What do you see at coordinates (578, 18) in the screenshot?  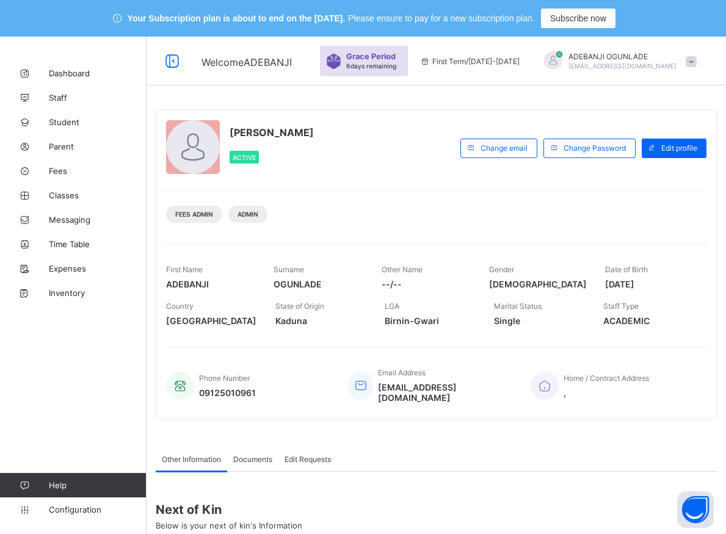 I see `span: Subscribe now` at bounding box center [578, 18].